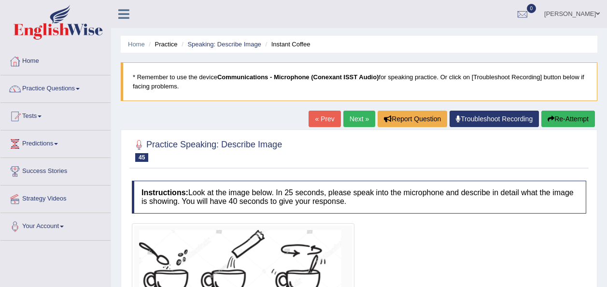 The width and height of the screenshot is (607, 287). Describe the element at coordinates (165, 192) in the screenshot. I see `b: Instructions:` at that location.